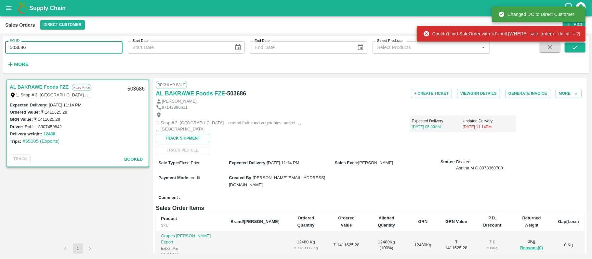  Describe the element at coordinates (386, 245) in the screenshot. I see `div: 12480 Kg ( 100 %)` at that location.